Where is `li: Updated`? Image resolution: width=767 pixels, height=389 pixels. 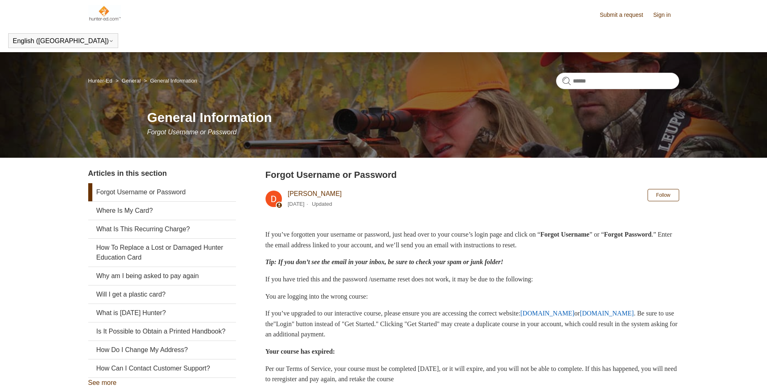 li: Updated is located at coordinates (322, 203).